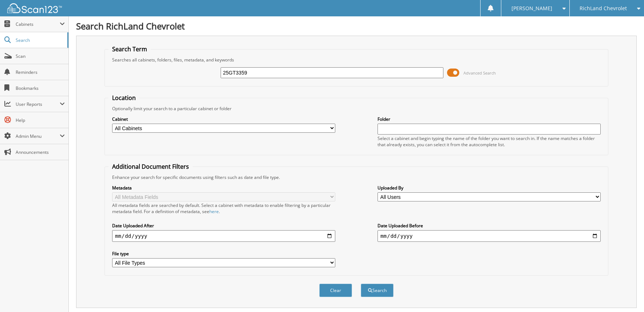 Image resolution: width=644 pixels, height=312 pixels. Describe the element at coordinates (336, 290) in the screenshot. I see `button: Clear` at that location.